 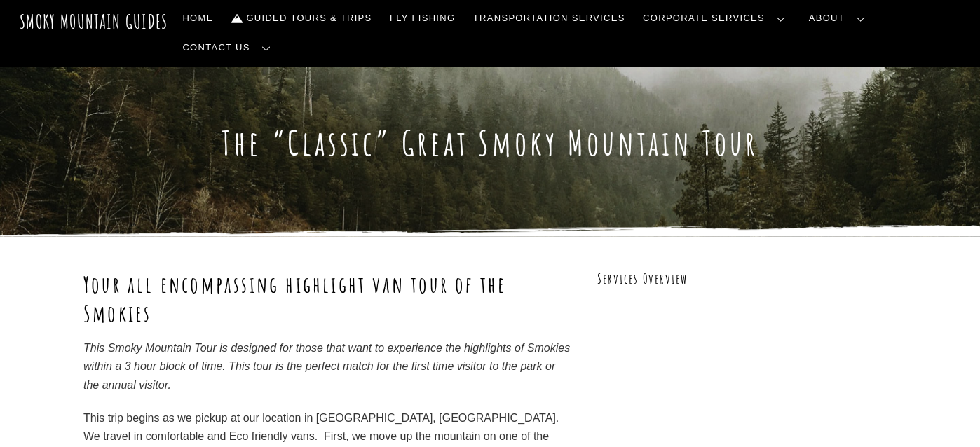 I want to click on h3: Services Overview, so click(x=746, y=279).